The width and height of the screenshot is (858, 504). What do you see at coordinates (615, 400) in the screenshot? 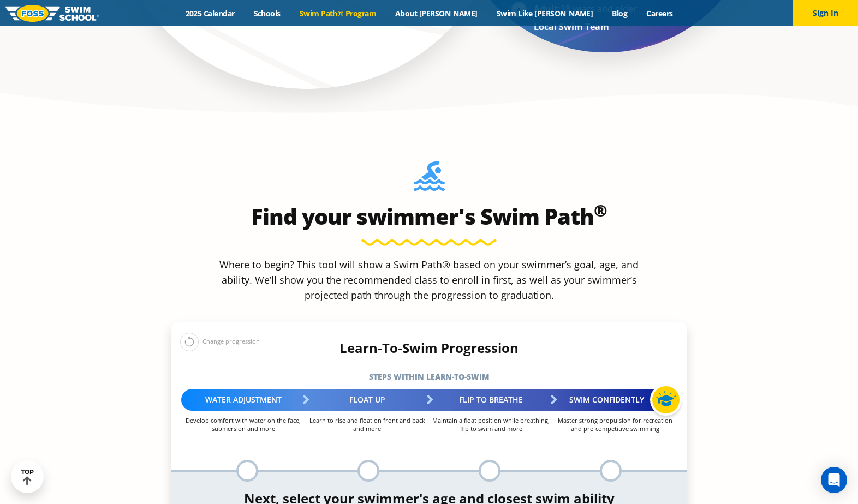
I see `div: Swim Confidently` at bounding box center [615, 400].